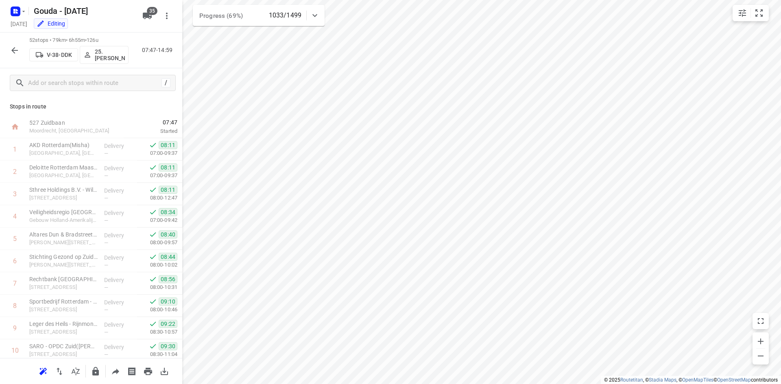  What do you see at coordinates (92, 40) in the screenshot?
I see `span: 126u` at bounding box center [92, 40].